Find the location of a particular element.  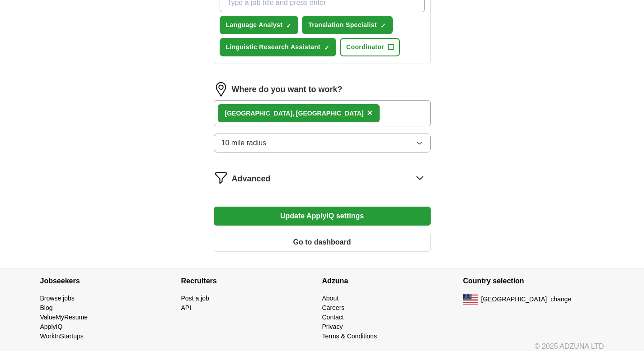

a: ValueMyResume is located at coordinates (64, 317).